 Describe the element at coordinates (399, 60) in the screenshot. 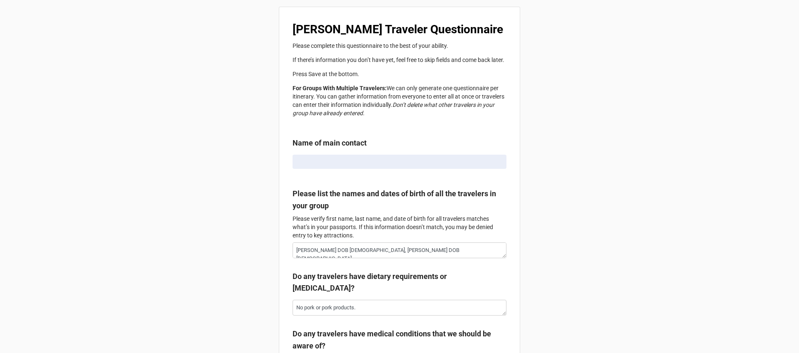

I see `p: If there’s information you don’t have yet, feel free to skip fields and come back later.` at that location.